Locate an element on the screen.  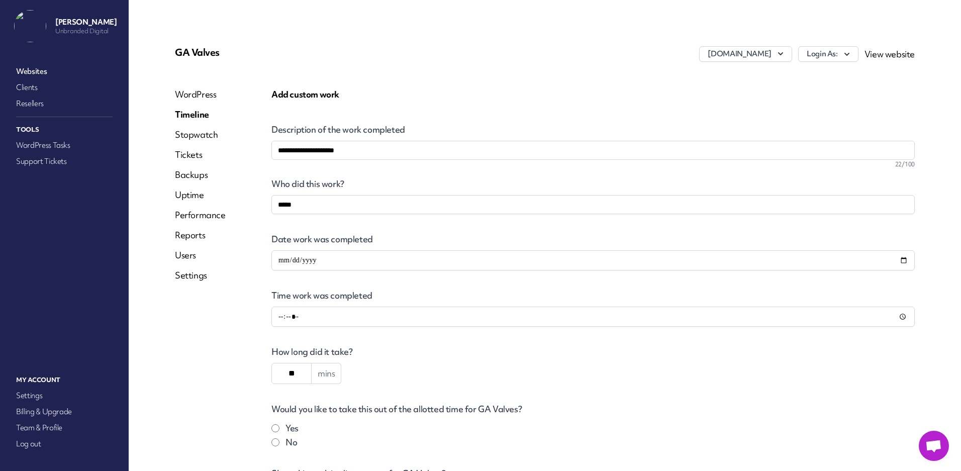
label: Description of the work completed is located at coordinates (593, 128).